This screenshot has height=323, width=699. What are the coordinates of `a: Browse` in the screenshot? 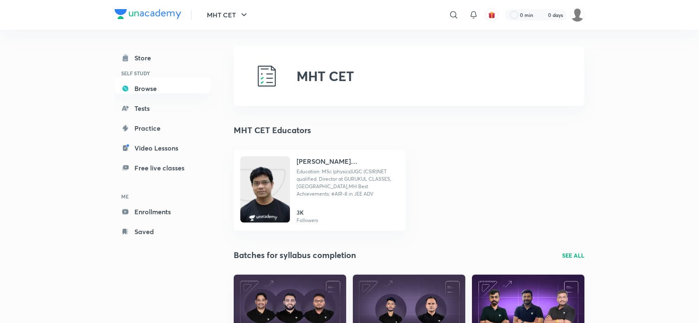 It's located at (163, 89).